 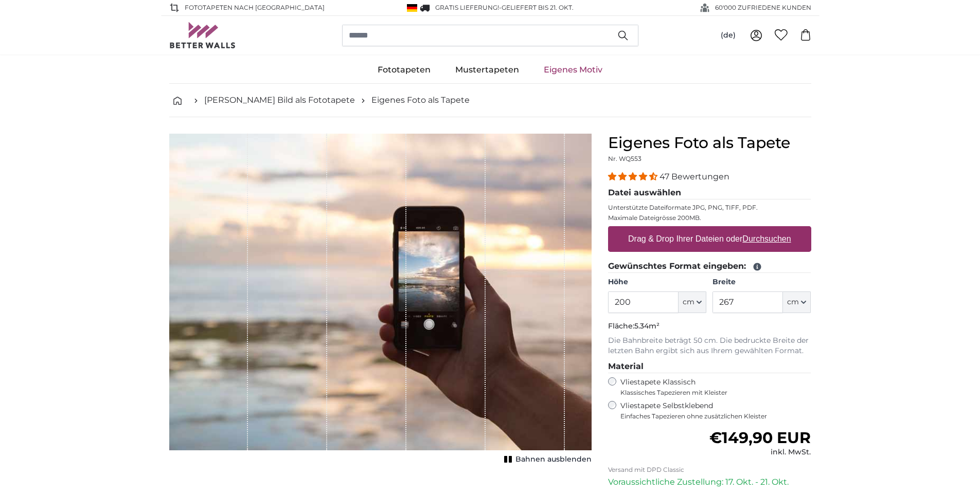 I want to click on label: Vliestapete Klassisch, so click(x=711, y=387).